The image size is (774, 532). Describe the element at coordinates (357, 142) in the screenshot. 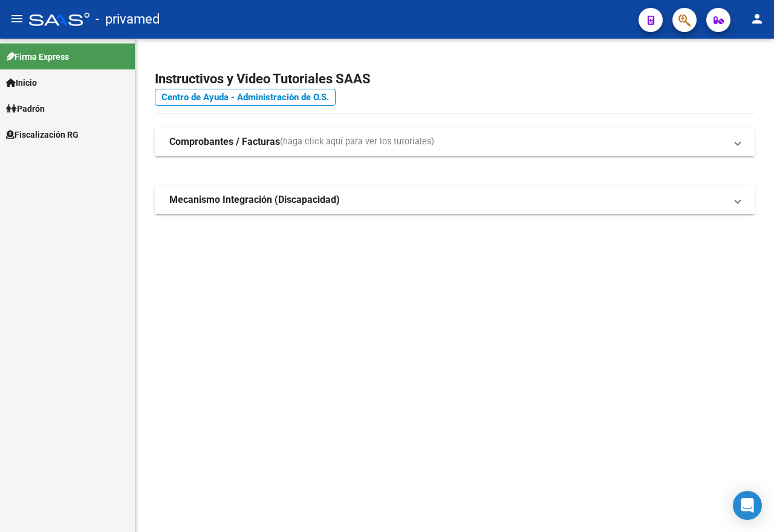

I see `span: (haga click aquí para ver los tutoriales)` at that location.